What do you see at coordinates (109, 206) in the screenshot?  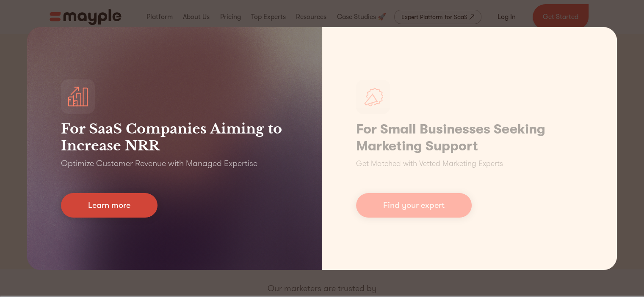 I see `a: Learn more` at bounding box center [109, 206].